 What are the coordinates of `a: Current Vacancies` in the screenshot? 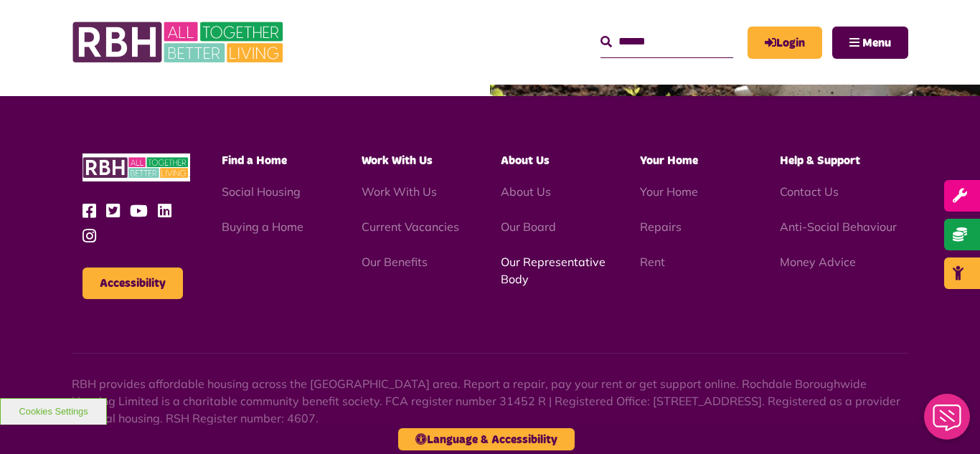 It's located at (410, 226).